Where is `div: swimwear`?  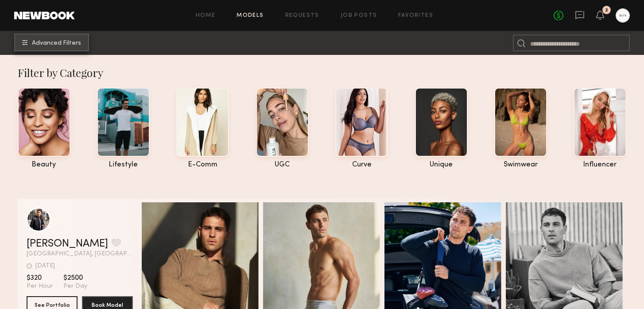
div: swimwear is located at coordinates (521, 165).